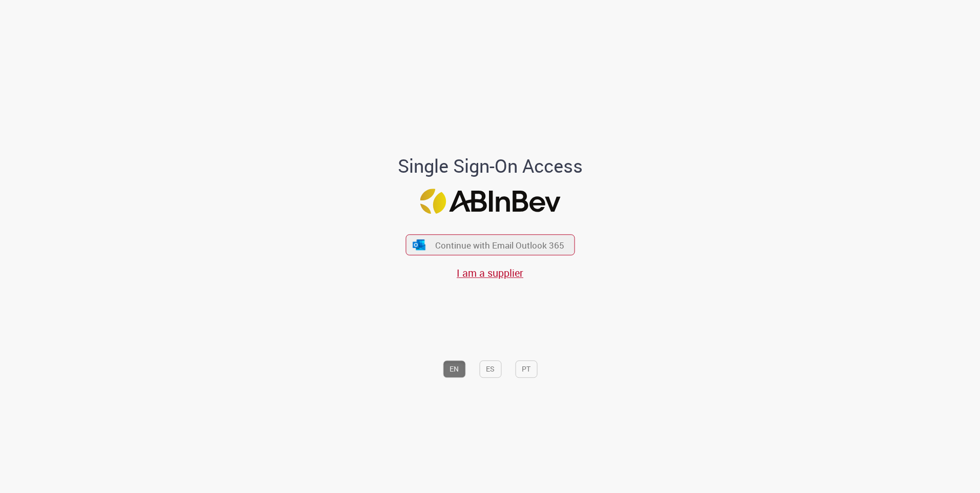 This screenshot has width=980, height=493. Describe the element at coordinates (419, 244) in the screenshot. I see `img: ícone Azure/Microsoft 360` at that location.